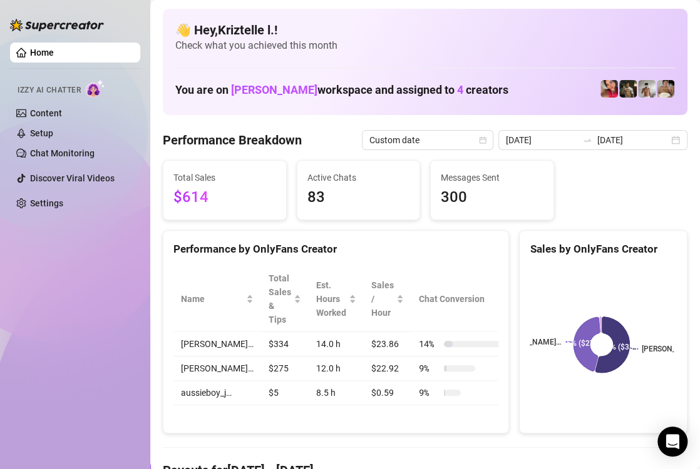  What do you see at coordinates (464, 299) in the screenshot?
I see `th: Chat Conversion` at bounding box center [464, 299].